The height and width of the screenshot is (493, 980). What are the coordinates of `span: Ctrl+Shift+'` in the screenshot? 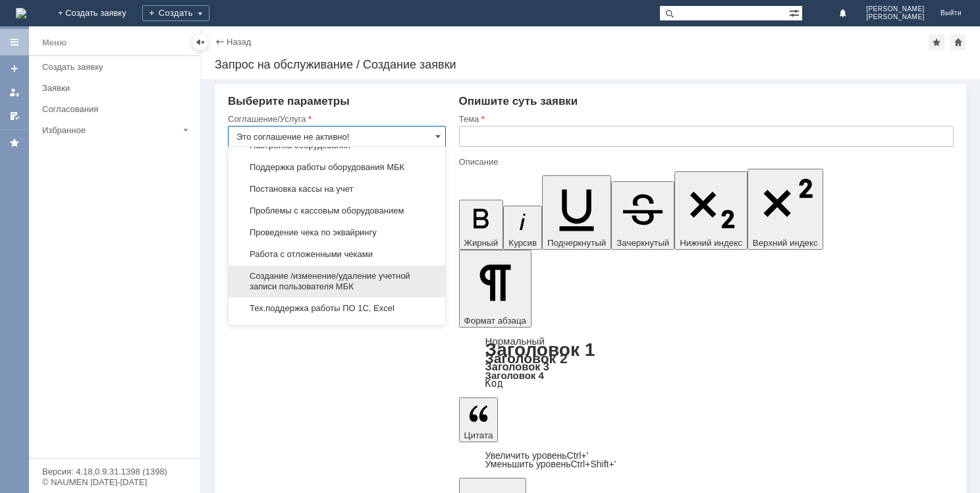 It's located at (593, 464).